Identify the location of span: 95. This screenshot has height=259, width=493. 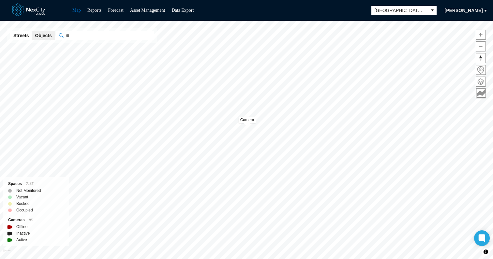
(31, 220).